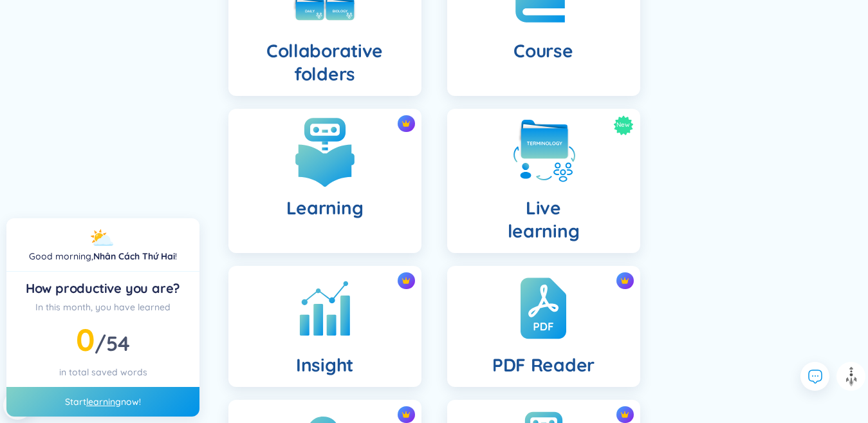 Image resolution: width=868 pixels, height=423 pixels. I want to click on h4: Live learning, so click(543, 220).